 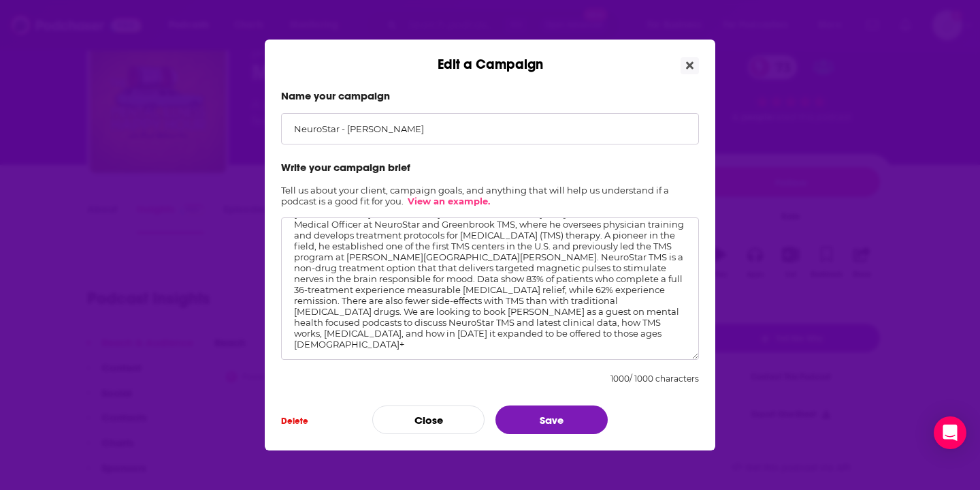 I want to click on a: View an example., so click(x=449, y=201).